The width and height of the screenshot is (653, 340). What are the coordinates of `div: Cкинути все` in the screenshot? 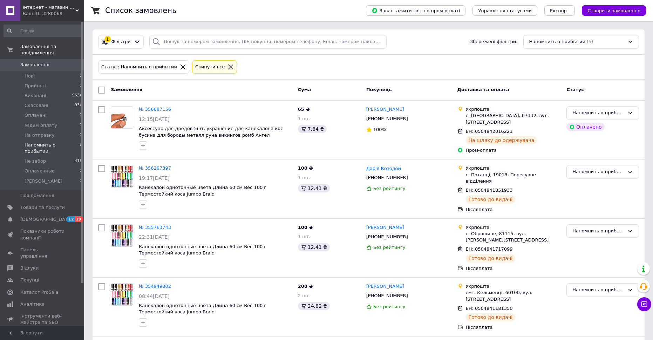 It's located at (210, 67).